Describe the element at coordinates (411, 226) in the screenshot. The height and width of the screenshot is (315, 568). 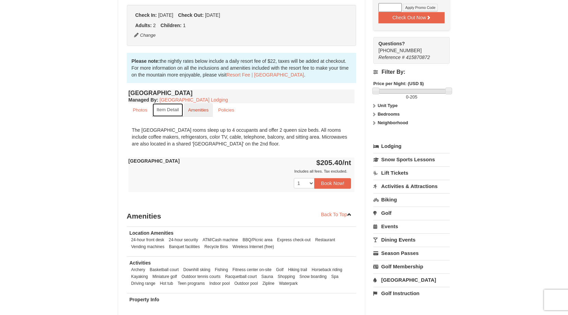
I see `a: Events` at that location.